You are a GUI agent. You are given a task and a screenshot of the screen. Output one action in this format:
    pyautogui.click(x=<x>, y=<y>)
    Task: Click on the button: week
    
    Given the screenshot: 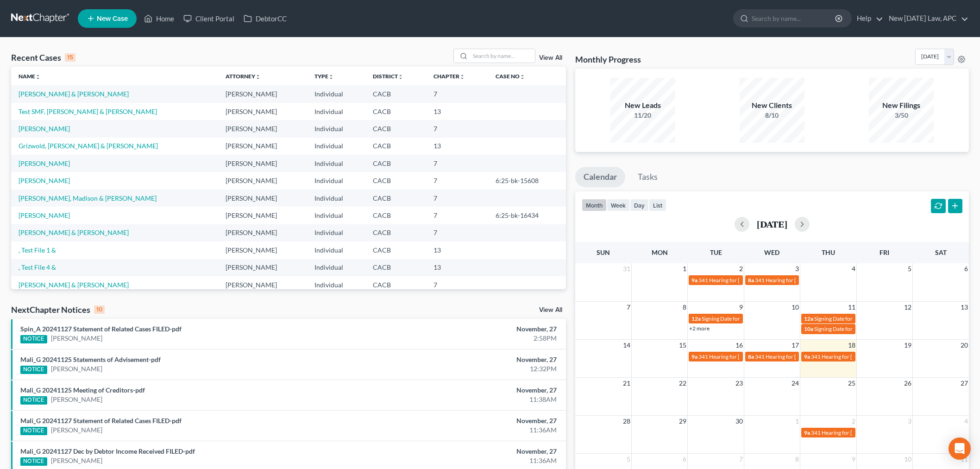 What is the action you would take?
    pyautogui.click(x=618, y=205)
    